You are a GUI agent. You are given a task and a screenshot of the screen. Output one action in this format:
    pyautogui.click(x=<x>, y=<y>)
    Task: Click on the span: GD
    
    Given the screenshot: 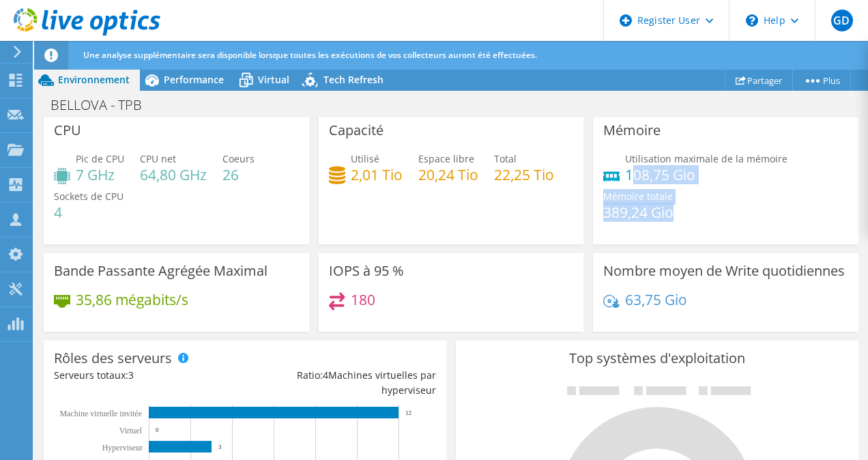 What is the action you would take?
    pyautogui.click(x=842, y=20)
    